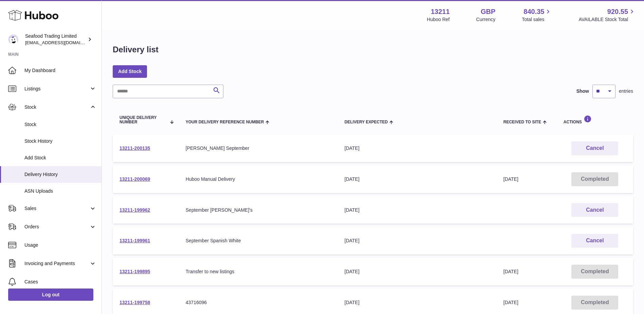 The width and height of the screenshot is (644, 314). What do you see at coordinates (61, 245) in the screenshot?
I see `span: Usage` at bounding box center [61, 245].